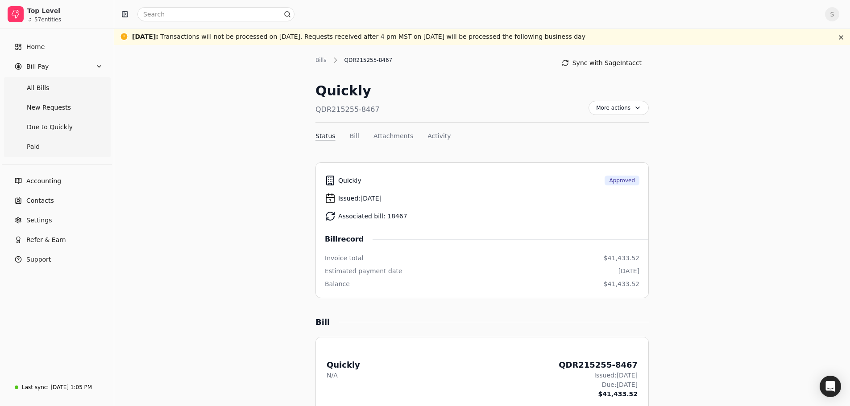 The height and width of the screenshot is (406, 850). I want to click on a: Accounting, so click(57, 181).